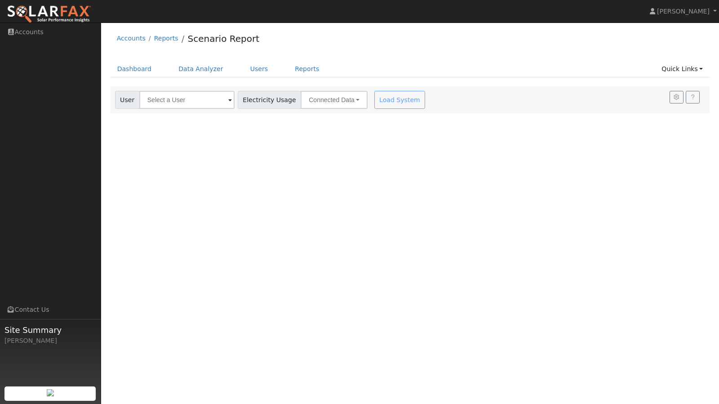  Describe the element at coordinates (201, 69) in the screenshot. I see `a: Data Analyzer` at that location.